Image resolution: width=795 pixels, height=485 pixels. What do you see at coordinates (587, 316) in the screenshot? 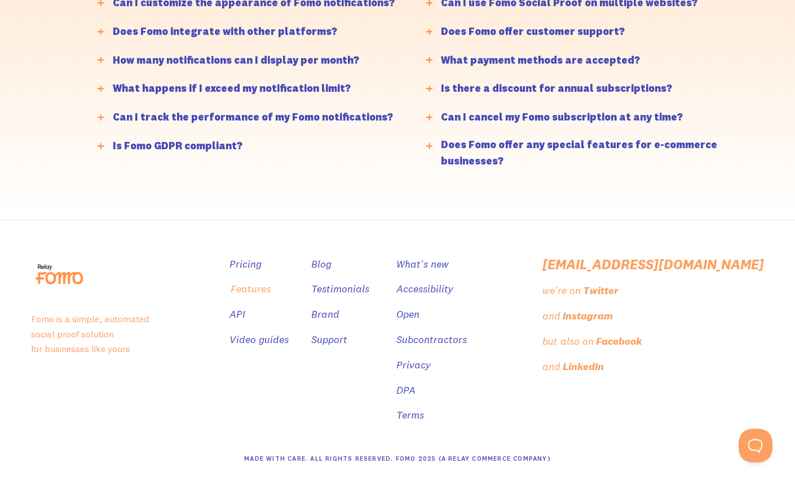
I see `div: Instagram` at bounding box center [587, 316].